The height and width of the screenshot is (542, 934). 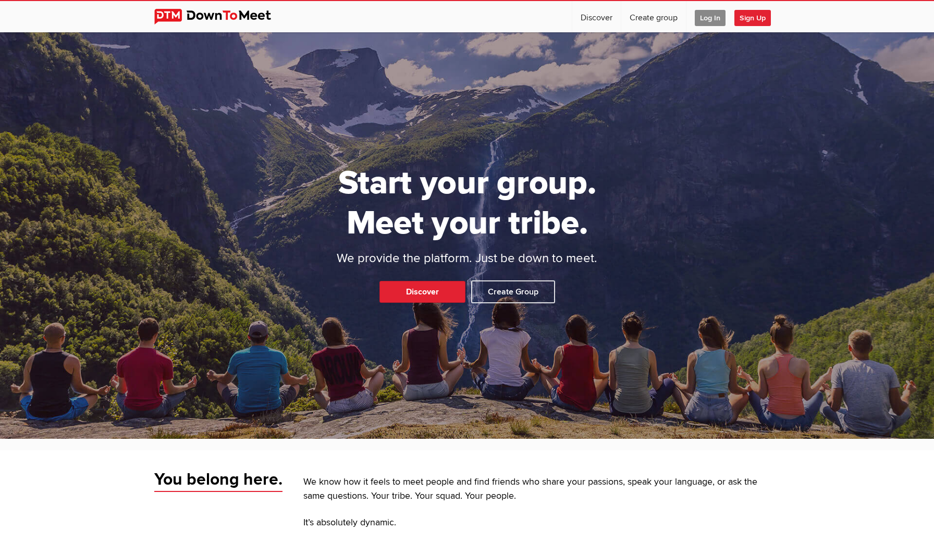 I want to click on span: Sign Up, so click(x=752, y=18).